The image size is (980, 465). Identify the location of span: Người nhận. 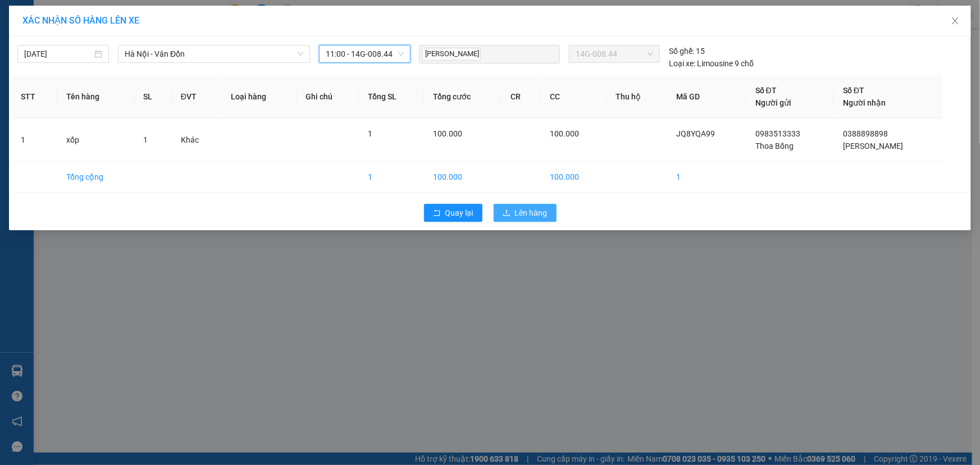
(864, 102).